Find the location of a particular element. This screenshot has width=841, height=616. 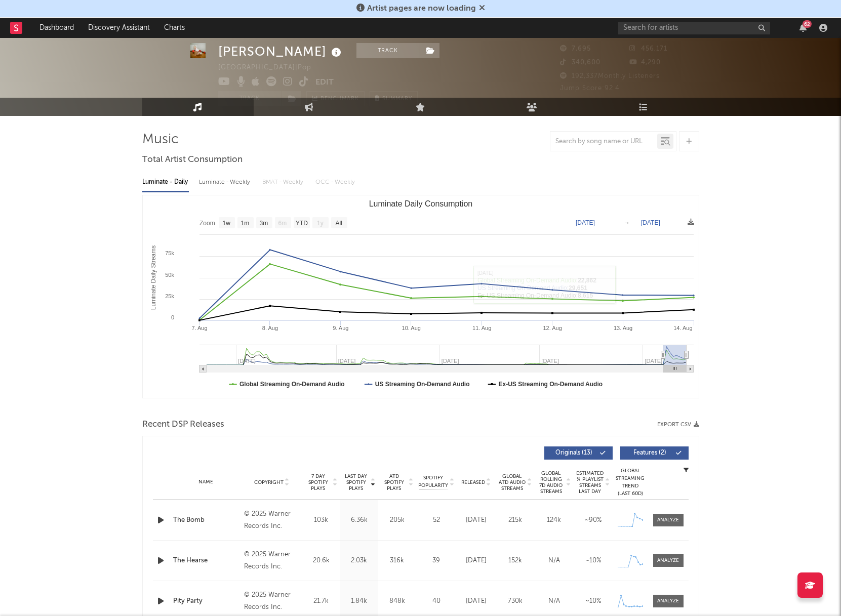

span: 340,600 is located at coordinates (580, 62).